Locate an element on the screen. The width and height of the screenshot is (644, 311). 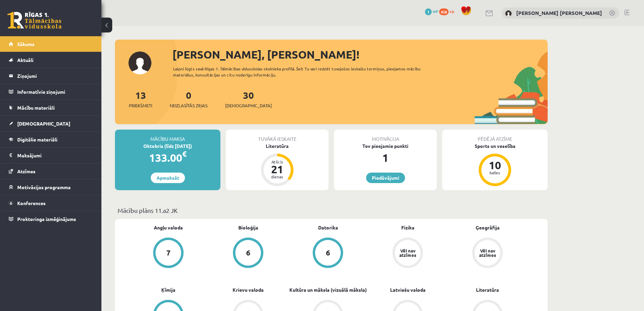
span: Neizlasītās ziņas is located at coordinates (189, 106).